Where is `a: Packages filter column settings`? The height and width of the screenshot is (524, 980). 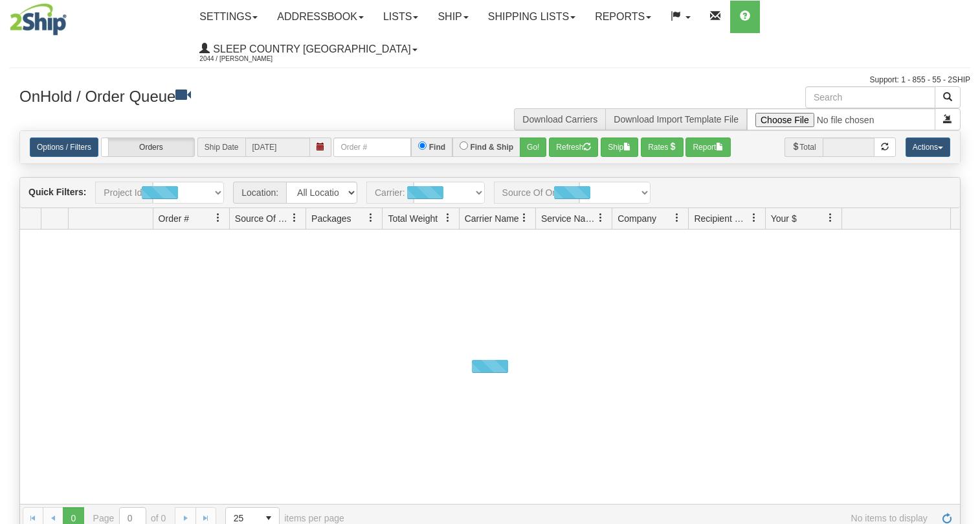
a: Packages filter column settings is located at coordinates (371, 218).